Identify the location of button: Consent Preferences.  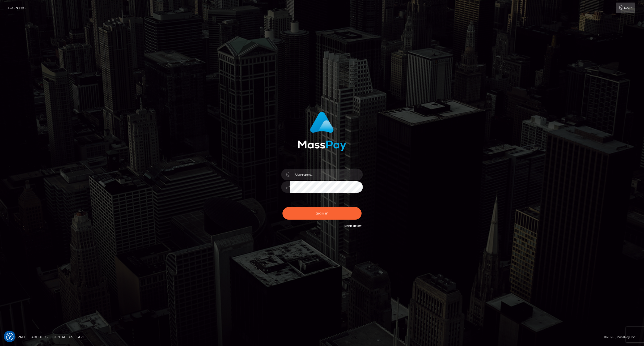
(10, 336).